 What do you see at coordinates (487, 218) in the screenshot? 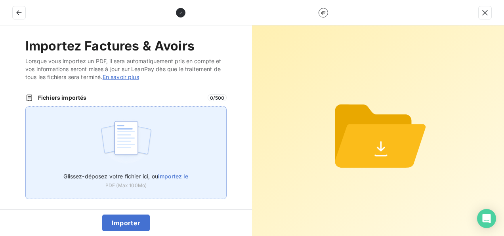
I see `div: Open Intercom Messenger` at bounding box center [487, 218].